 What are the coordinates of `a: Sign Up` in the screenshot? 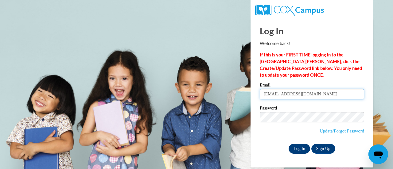 It's located at (323, 149).